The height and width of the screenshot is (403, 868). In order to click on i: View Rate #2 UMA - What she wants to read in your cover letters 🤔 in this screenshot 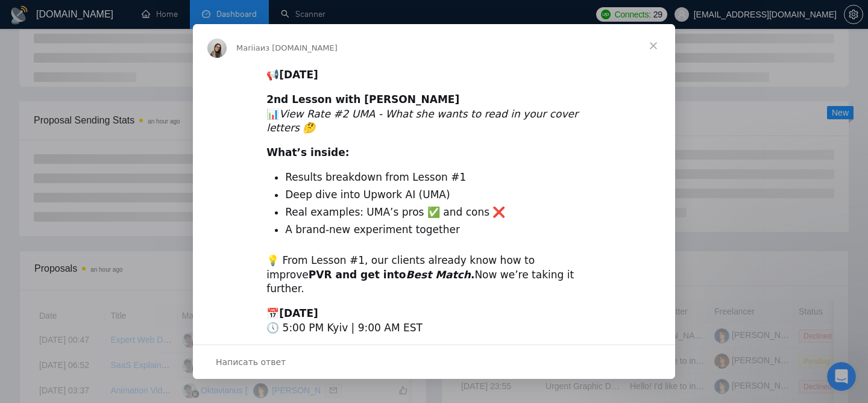, I will do `click(422, 121)`.